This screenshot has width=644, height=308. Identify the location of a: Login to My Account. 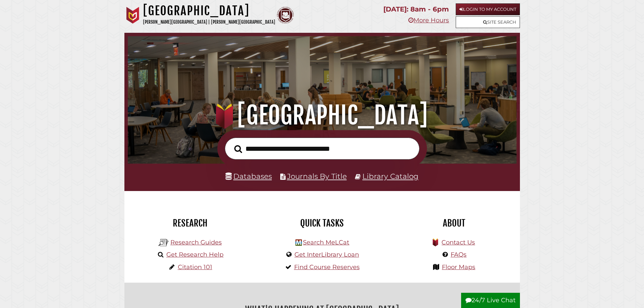
(488, 9).